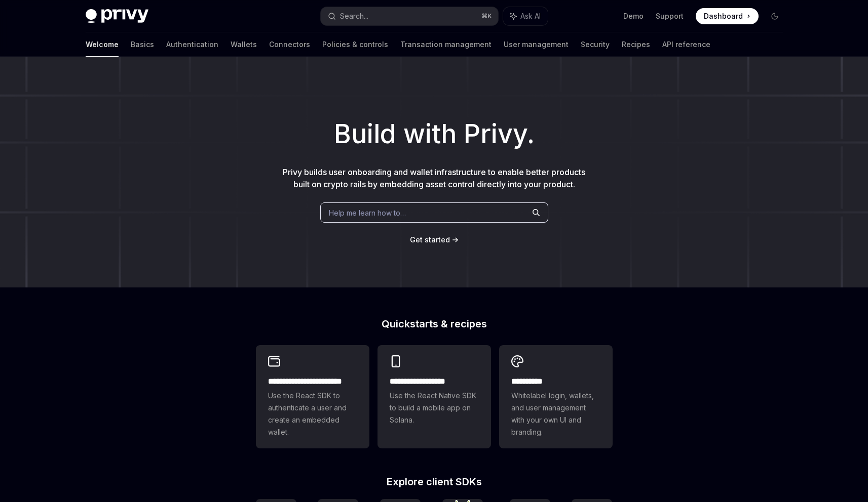 The width and height of the screenshot is (868, 502). What do you see at coordinates (434, 134) in the screenshot?
I see `h1: Build with Privy.` at bounding box center [434, 134].